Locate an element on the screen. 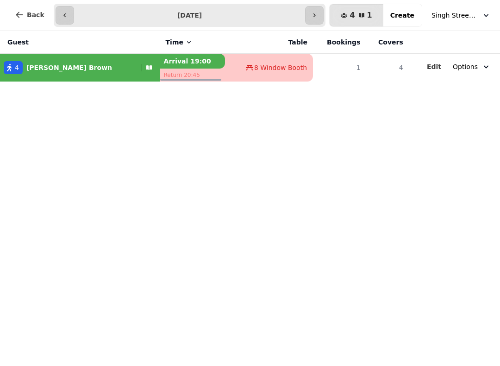 The width and height of the screenshot is (500, 366). td: 1 is located at coordinates (339, 68).